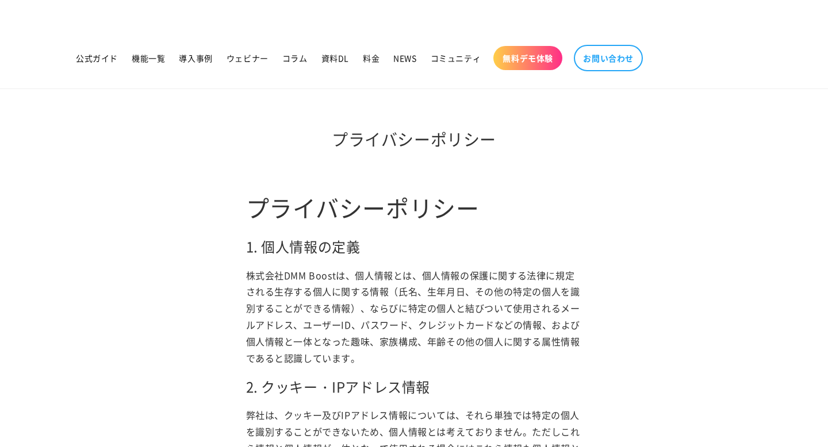 This screenshot has height=447, width=828. Describe the element at coordinates (608, 58) in the screenshot. I see `span: お問い合わせ` at that location.